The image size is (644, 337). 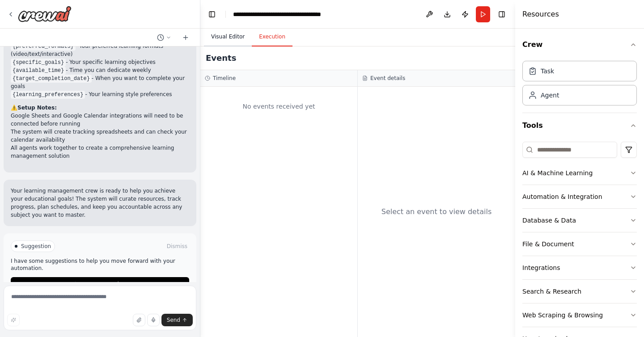 I want to click on h3: Timeline, so click(x=224, y=78).